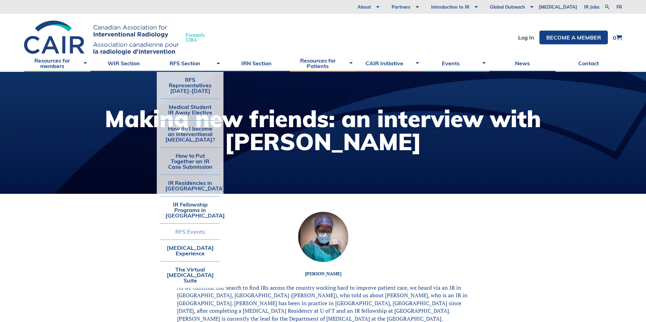 The height and width of the screenshot is (322, 646). What do you see at coordinates (456, 63) in the screenshot?
I see `a: Events` at bounding box center [456, 63].